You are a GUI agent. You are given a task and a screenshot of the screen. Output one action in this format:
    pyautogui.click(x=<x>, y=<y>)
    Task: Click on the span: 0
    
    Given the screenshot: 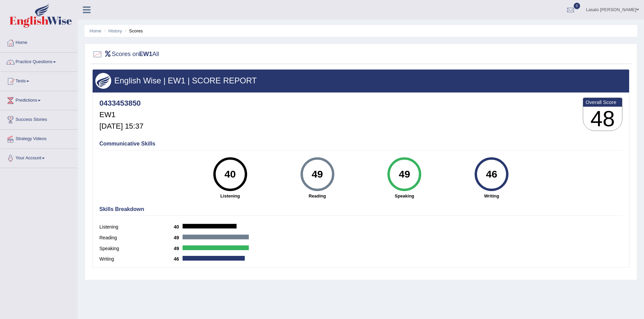 What is the action you would take?
    pyautogui.click(x=577, y=6)
    